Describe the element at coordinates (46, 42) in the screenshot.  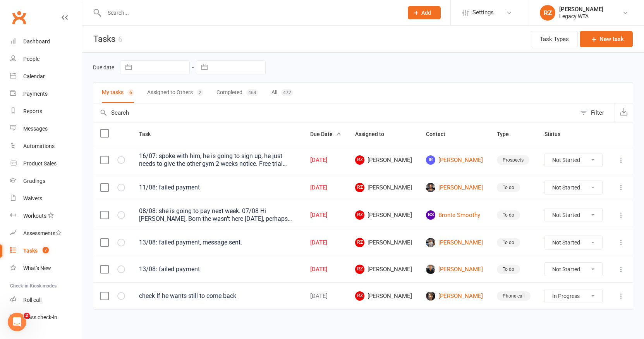
I see `a: Dashboard` at that location.